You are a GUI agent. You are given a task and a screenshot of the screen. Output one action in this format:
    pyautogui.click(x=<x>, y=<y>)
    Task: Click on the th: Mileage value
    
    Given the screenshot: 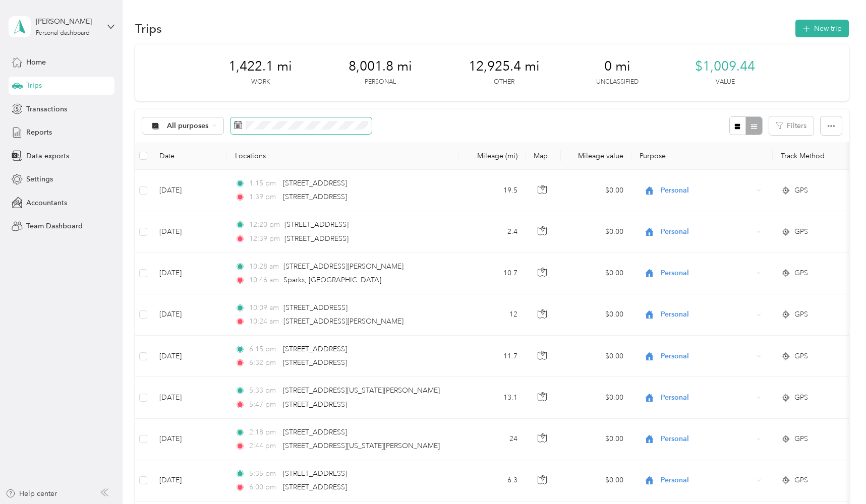 What is the action you would take?
    pyautogui.click(x=596, y=155)
    